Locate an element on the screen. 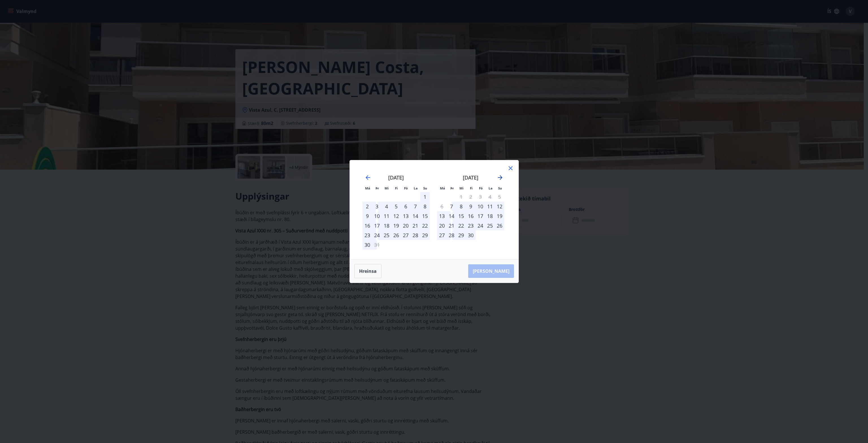 The height and width of the screenshot is (443, 868). td: Choose fimmtudagur, 19. mars 2026 as your check-in date. It’s available. is located at coordinates (396, 225).